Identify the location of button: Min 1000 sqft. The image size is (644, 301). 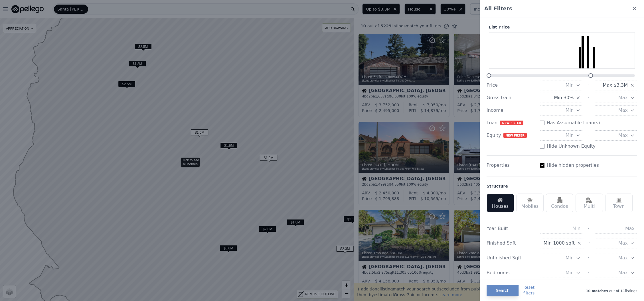
(562, 243).